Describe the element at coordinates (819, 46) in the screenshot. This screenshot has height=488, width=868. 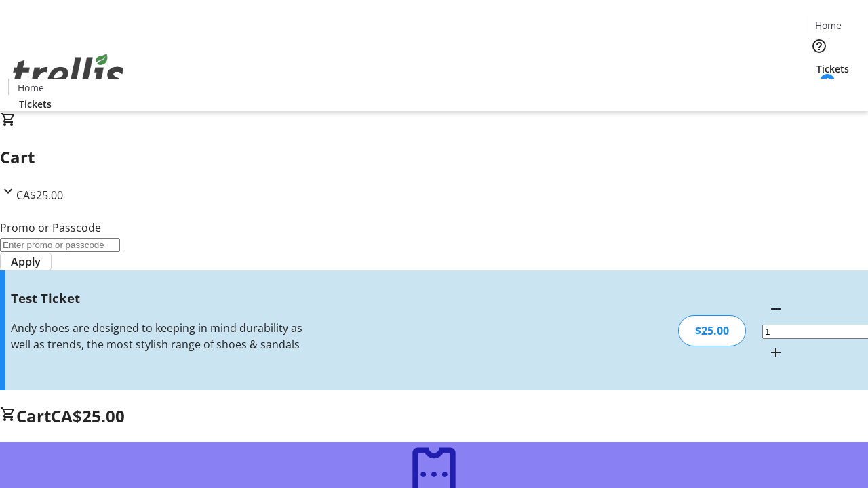
I see `button: Help` at that location.